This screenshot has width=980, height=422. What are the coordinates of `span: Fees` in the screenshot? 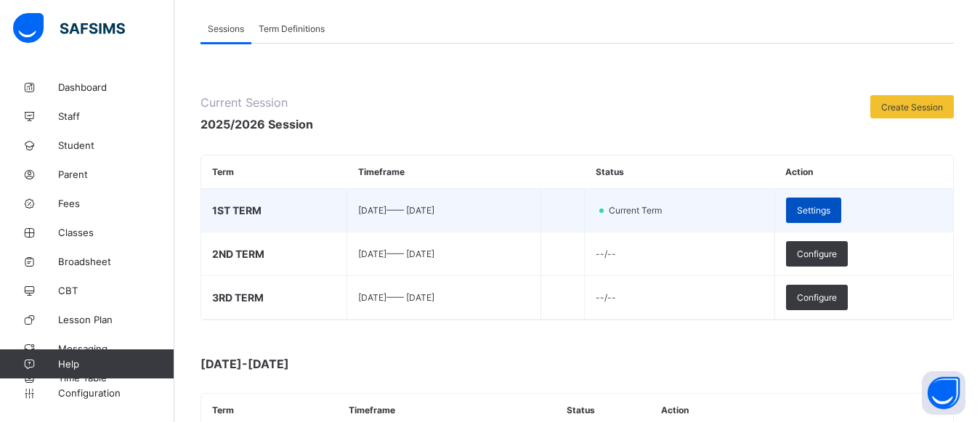 It's located at (116, 203).